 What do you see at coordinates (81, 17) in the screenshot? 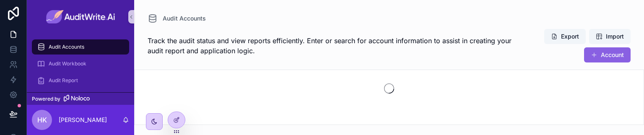
I see `img: App logo` at bounding box center [81, 17].